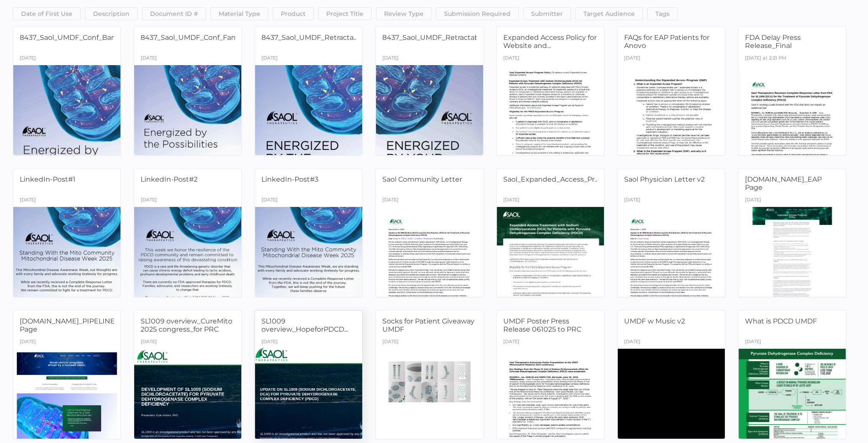  Describe the element at coordinates (239, 14) in the screenshot. I see `span: Material Type` at that location.